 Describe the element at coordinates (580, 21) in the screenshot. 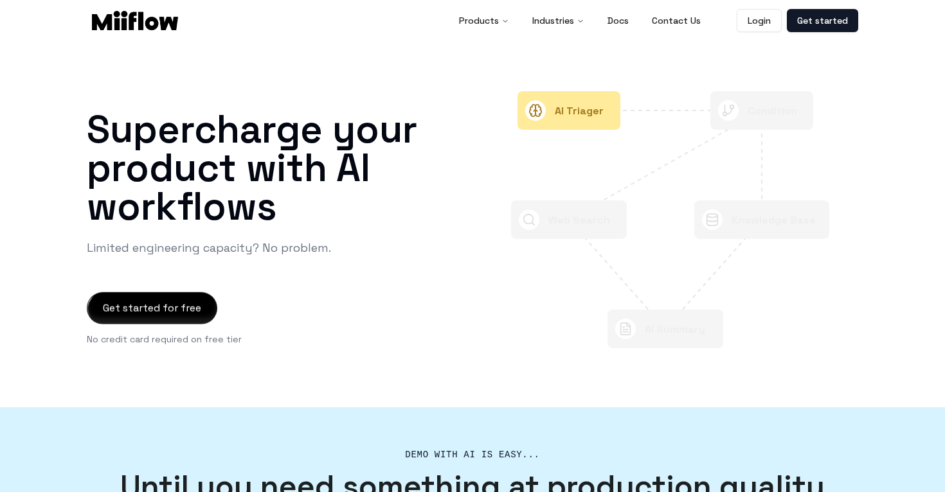

I see `nav: Main` at that location.